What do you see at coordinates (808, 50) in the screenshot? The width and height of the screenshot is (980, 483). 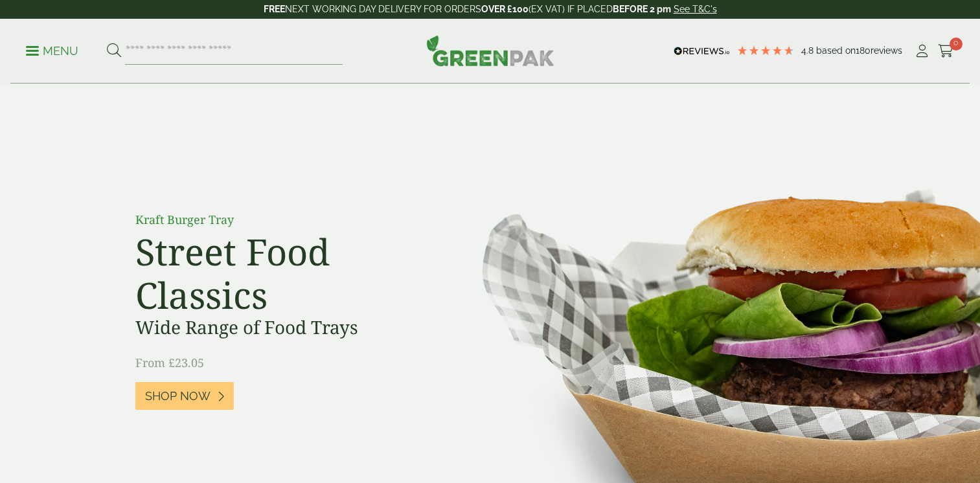 I see `span: 4.8` at bounding box center [808, 50].